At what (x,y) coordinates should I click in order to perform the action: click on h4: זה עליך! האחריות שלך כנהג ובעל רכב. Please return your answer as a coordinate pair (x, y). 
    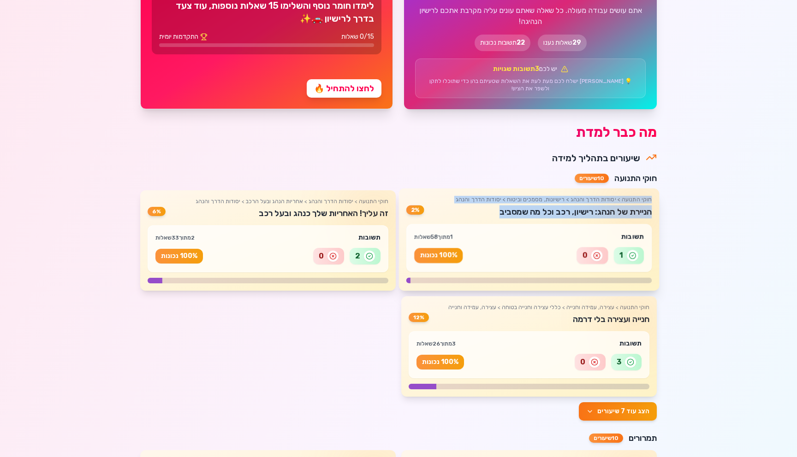
    Looking at the image, I should click on (277, 213).